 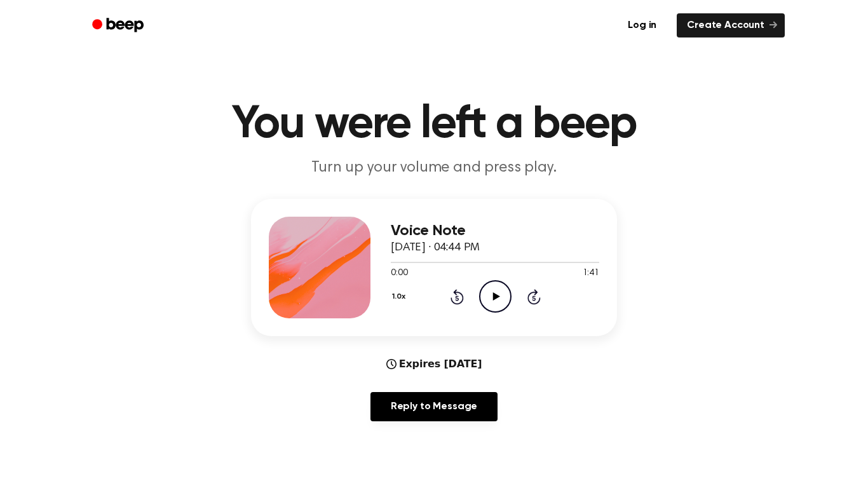 I want to click on span: 1:41, so click(x=591, y=273).